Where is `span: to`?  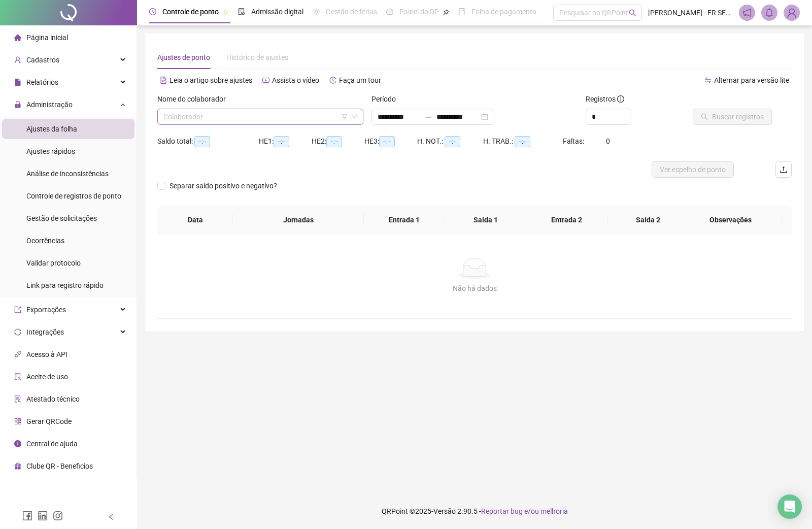 span: to is located at coordinates (428, 116).